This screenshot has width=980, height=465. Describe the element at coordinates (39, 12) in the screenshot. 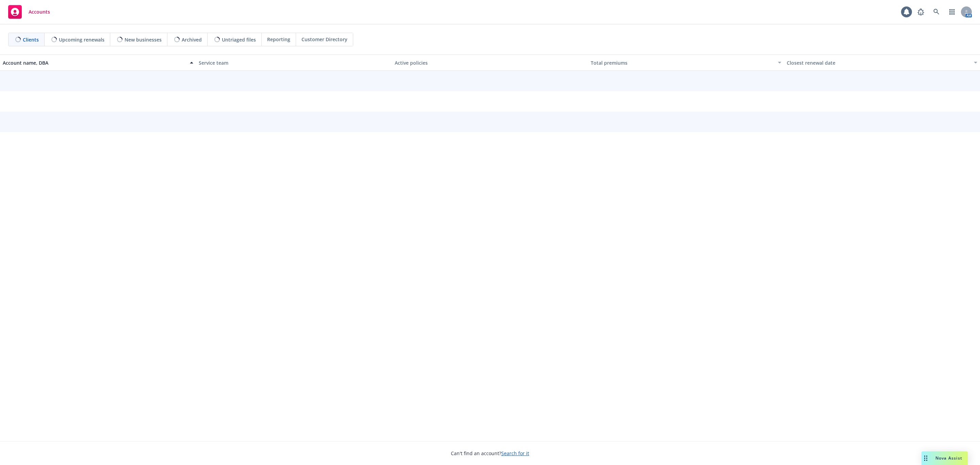

I see `span: Accounts` at that location.